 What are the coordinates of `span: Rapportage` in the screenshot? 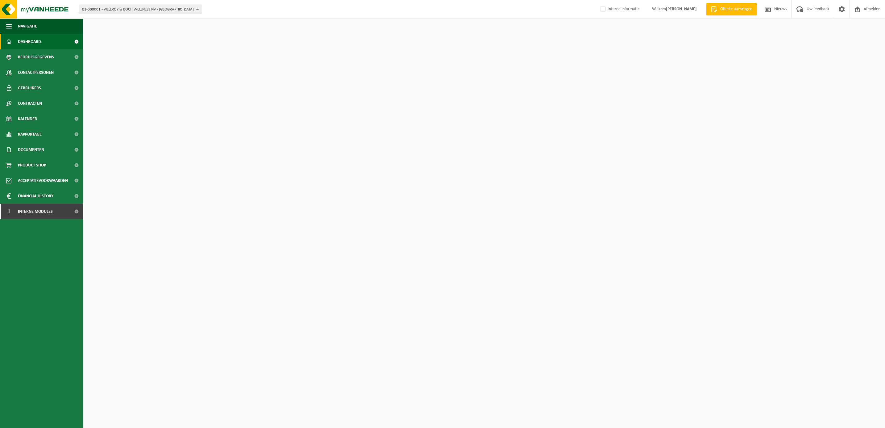 It's located at (30, 134).